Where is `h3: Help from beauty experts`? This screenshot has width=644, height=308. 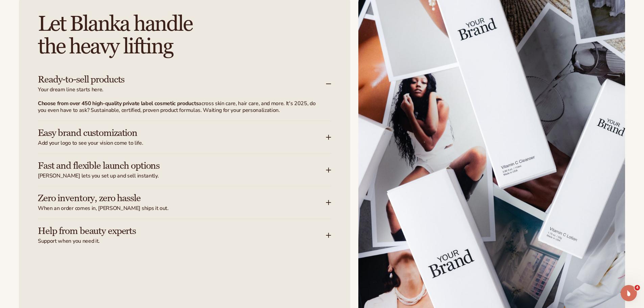 h3: Help from beauty experts is located at coordinates (172, 231).